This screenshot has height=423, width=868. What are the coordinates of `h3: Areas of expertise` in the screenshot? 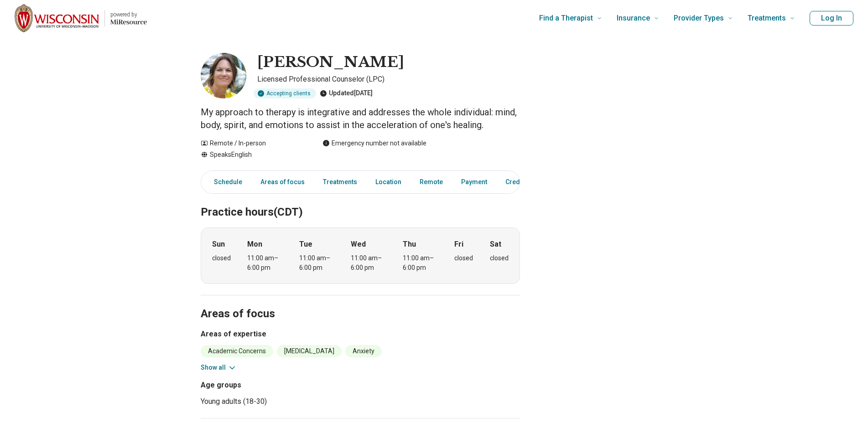 It's located at (360, 334).